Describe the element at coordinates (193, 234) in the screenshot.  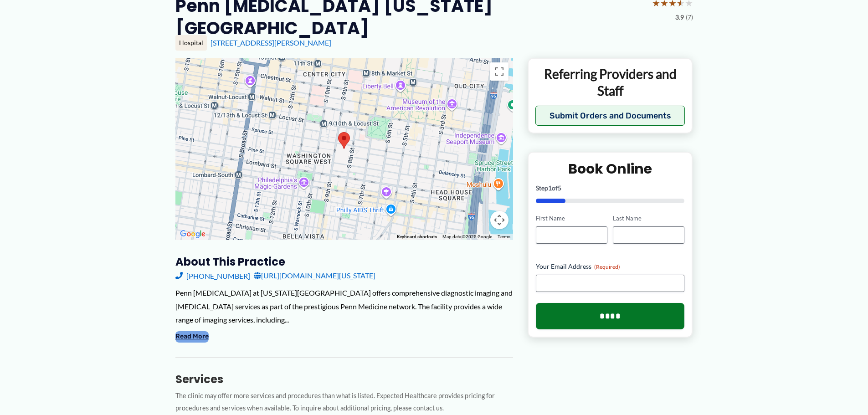
I see `a: Open this area in Google Maps (opens a new window)` at that location.